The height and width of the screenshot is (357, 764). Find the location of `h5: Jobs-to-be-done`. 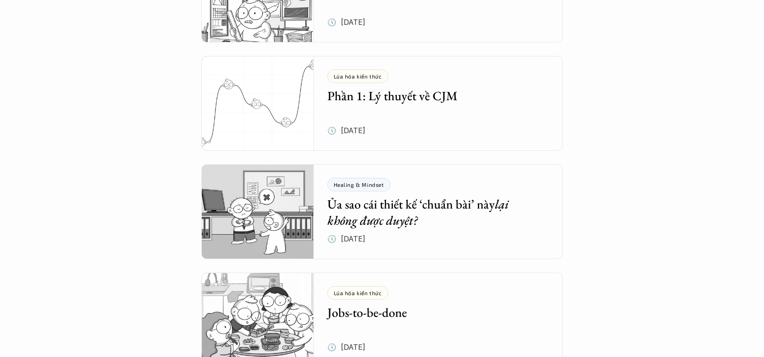

h5: Jobs-to-be-done is located at coordinates (432, 312).